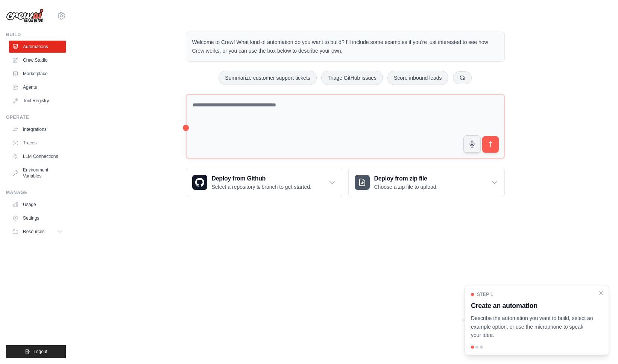  I want to click on button: Score inbound leads, so click(418, 78).